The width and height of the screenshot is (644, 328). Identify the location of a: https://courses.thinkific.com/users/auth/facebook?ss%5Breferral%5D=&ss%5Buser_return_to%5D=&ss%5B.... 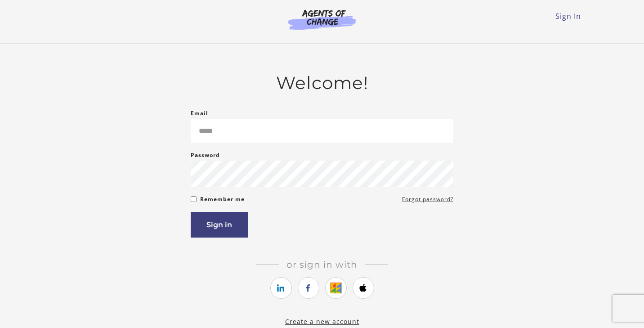
(308, 288).